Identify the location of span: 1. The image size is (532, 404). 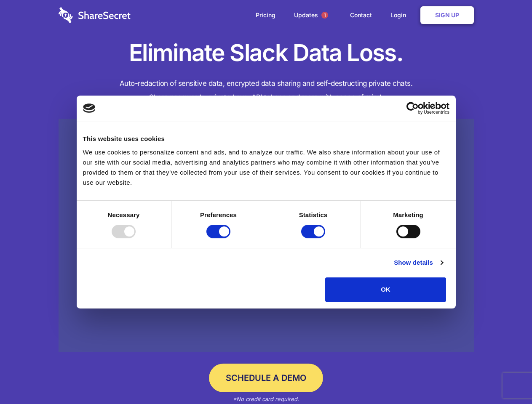
(325, 15).